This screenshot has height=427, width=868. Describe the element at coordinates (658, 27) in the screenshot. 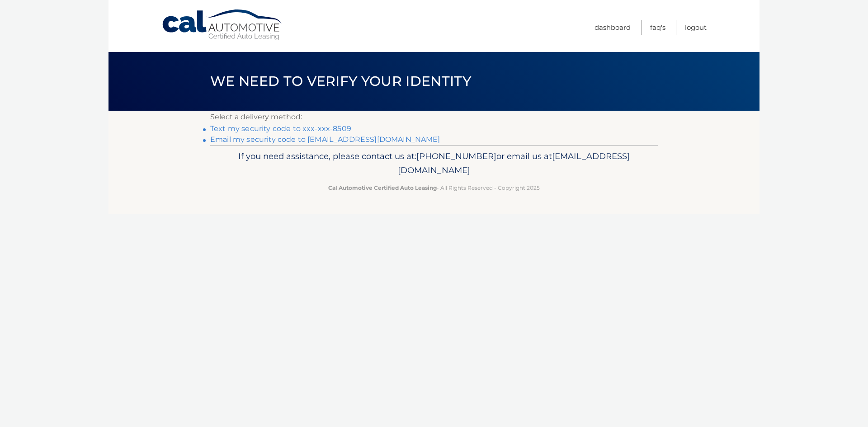

I see `a: FAQ's` at that location.